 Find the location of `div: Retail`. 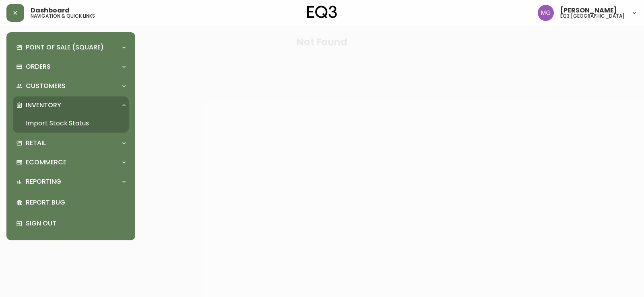

div: Retail is located at coordinates (71, 143).